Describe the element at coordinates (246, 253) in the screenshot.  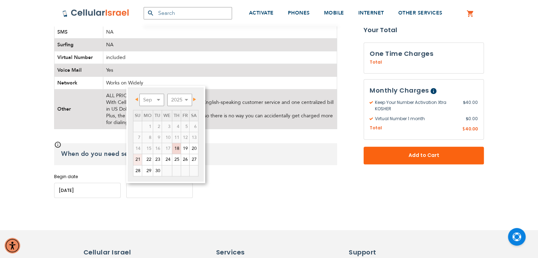
I see `h6: Services` at that location.